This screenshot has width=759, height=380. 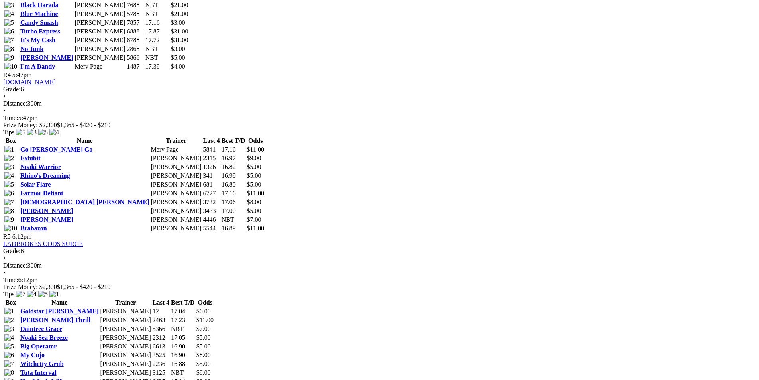 What do you see at coordinates (42, 193) in the screenshot?
I see `a: Farmor Defiant` at bounding box center [42, 193].